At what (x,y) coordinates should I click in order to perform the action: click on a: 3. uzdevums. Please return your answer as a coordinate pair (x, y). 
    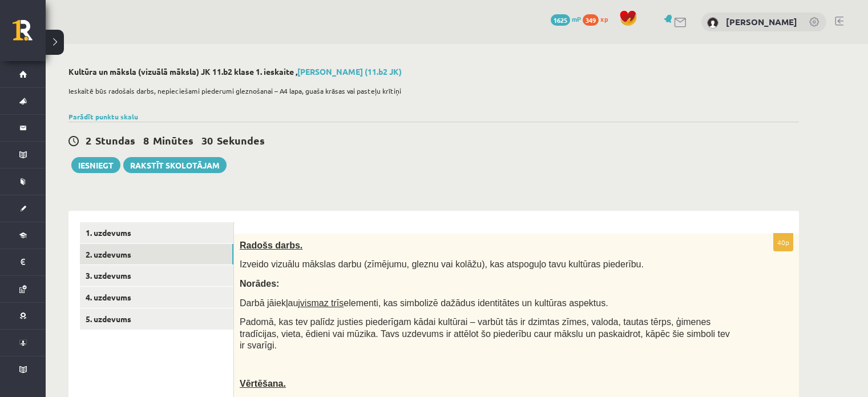
    Looking at the image, I should click on (156, 275).